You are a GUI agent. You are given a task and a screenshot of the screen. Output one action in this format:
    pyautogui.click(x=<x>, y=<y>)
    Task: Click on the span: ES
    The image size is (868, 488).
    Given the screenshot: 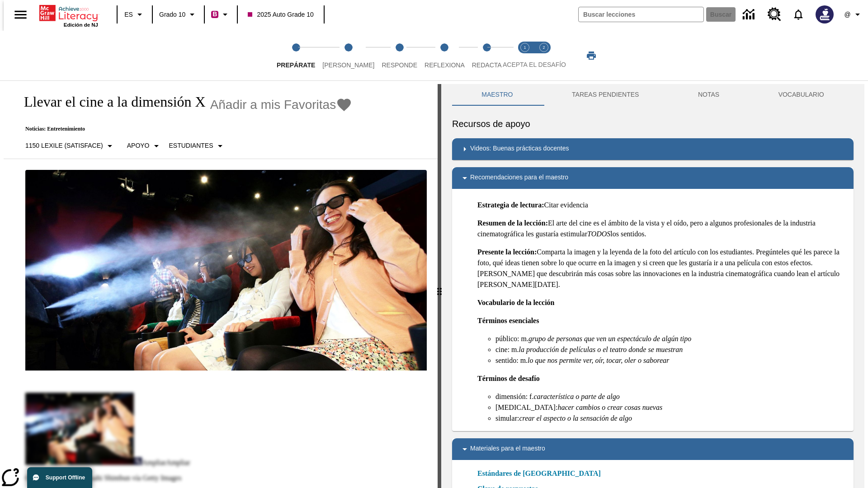 What is the action you would take?
    pyautogui.click(x=128, y=15)
    